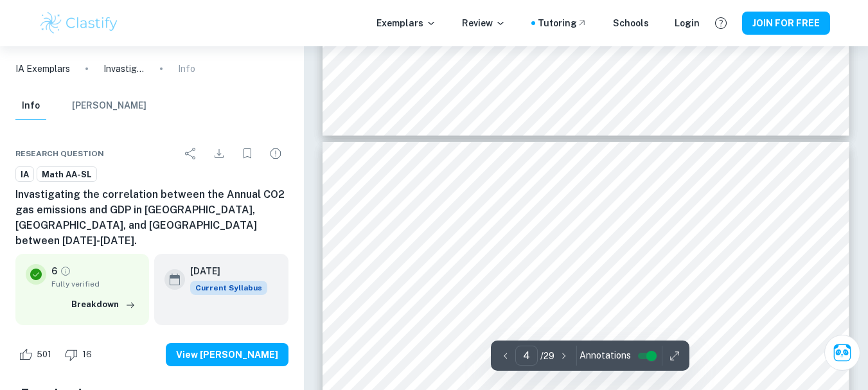 The height and width of the screenshot is (390, 868). I want to click on p: Info, so click(186, 69).